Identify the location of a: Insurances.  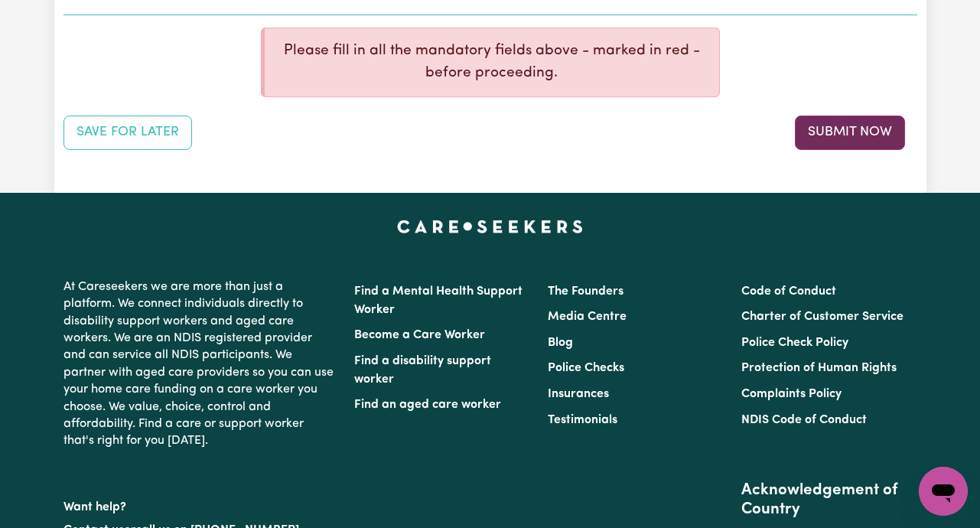
(579, 394).